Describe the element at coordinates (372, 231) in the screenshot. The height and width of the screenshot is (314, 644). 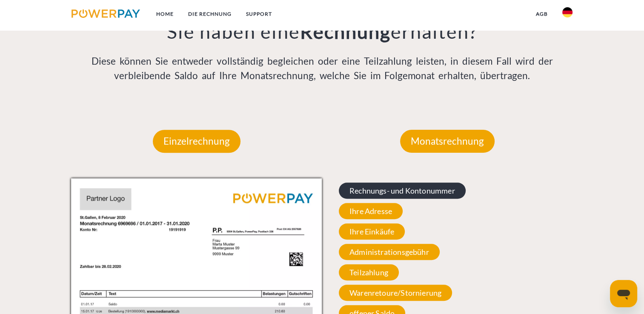
I see `span: Ihre Einkäufe` at that location.